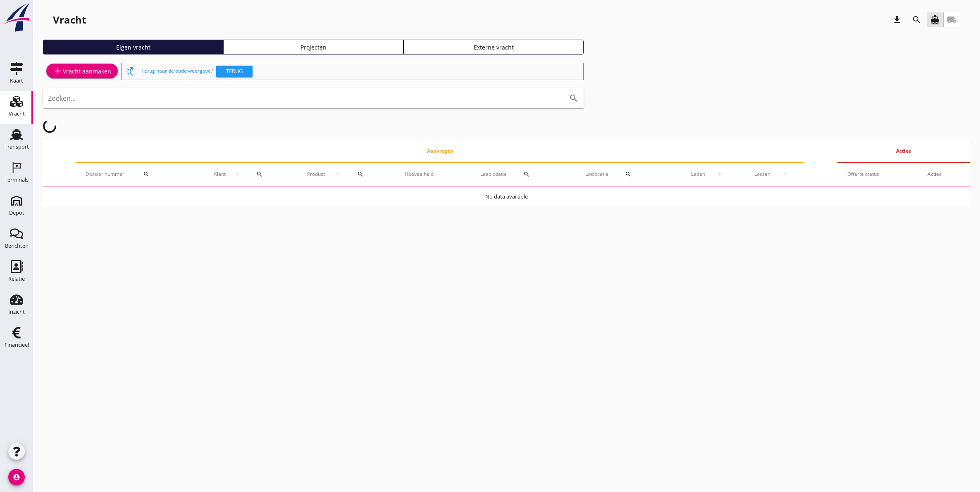 Image resolution: width=980 pixels, height=492 pixels. What do you see at coordinates (625, 174) in the screenshot?
I see `div: Loslocatie` at bounding box center [625, 174].